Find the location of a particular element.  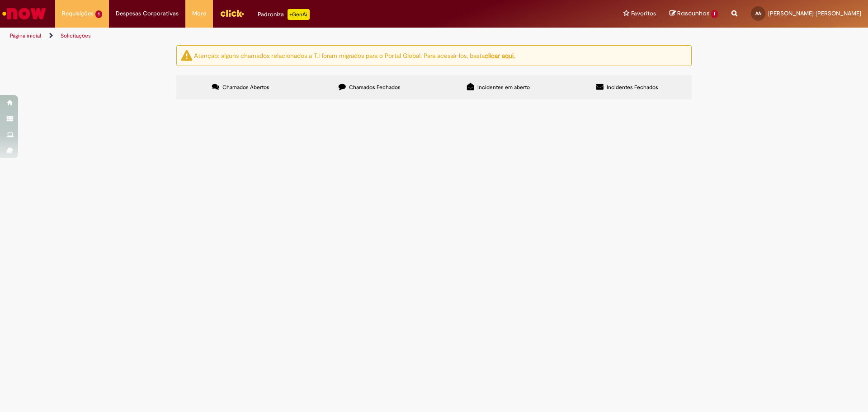

span: AA is located at coordinates (758, 13).